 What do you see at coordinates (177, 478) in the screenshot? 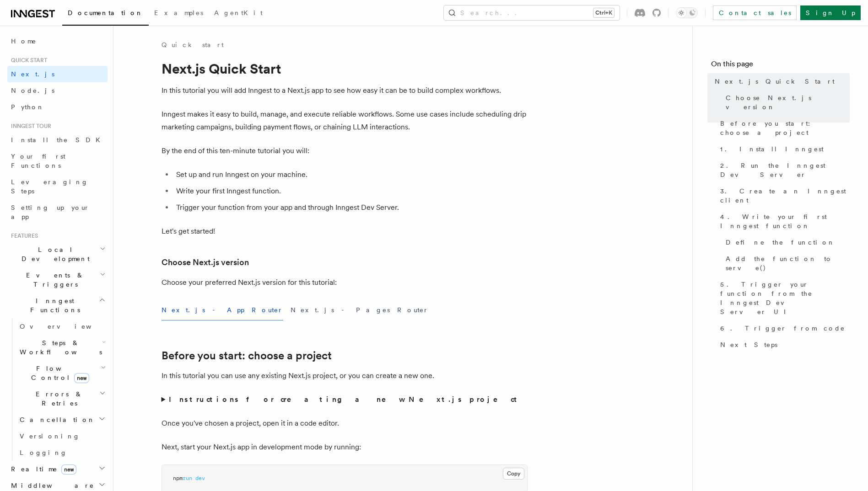
I see `span: npm` at bounding box center [177, 478].